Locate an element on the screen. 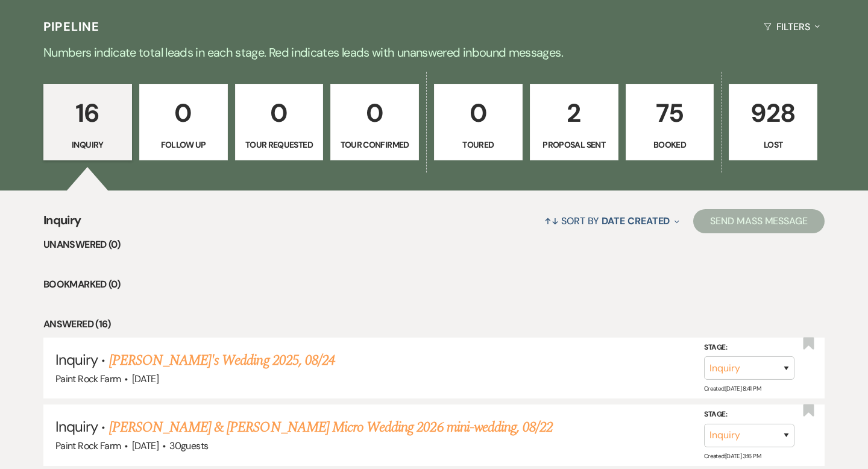 This screenshot has width=868, height=469. button: Send Mass Message is located at coordinates (759, 221).